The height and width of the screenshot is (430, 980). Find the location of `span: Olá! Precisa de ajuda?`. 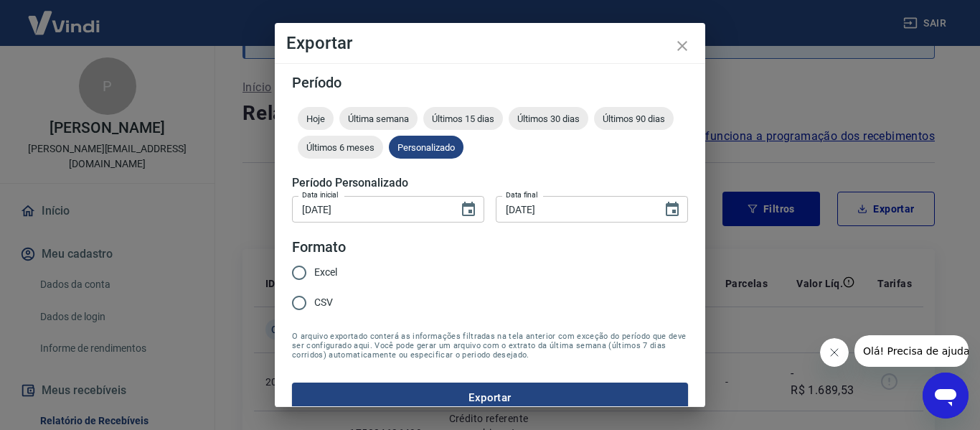

span: Olá! Precisa de ajuda? is located at coordinates (65, 16).